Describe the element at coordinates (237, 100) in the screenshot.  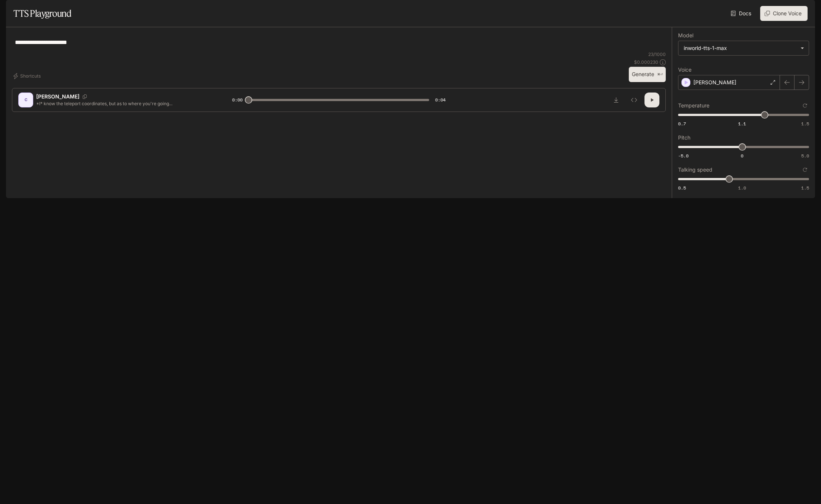
I see `span: 0:00` at that location.